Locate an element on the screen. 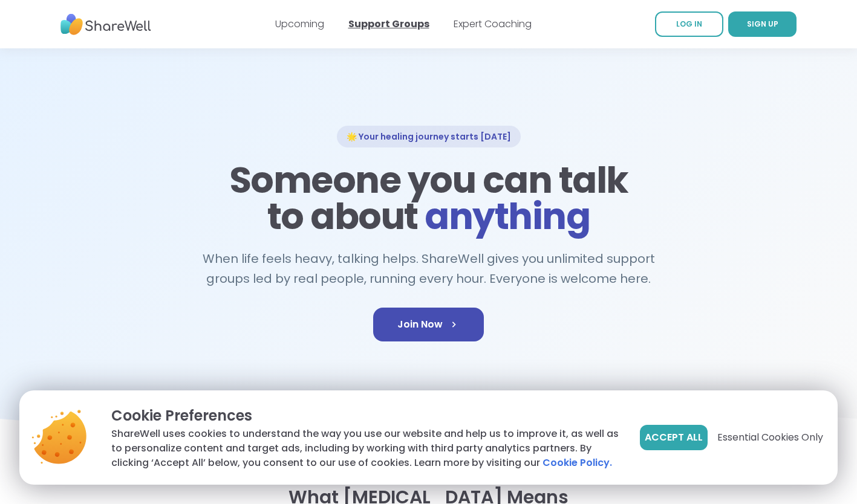 This screenshot has height=504, width=857. span: Join Now is located at coordinates (428, 325).